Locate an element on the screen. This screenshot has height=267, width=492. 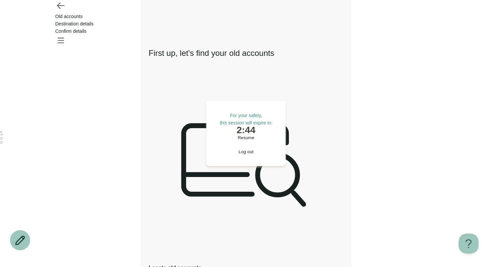
h1: 2:44 is located at coordinates (246, 130).